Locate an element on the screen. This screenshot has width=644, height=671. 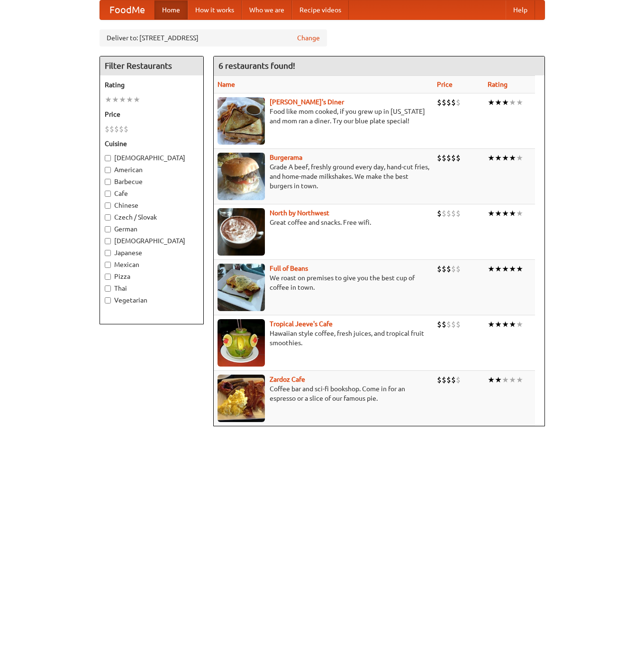
label: German is located at coordinates (151, 229).